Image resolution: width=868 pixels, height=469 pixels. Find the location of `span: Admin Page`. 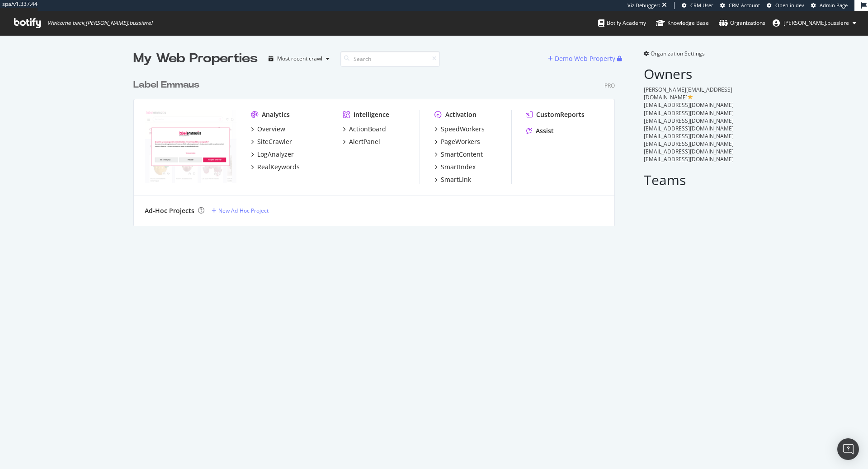

span: Admin Page is located at coordinates (834, 5).